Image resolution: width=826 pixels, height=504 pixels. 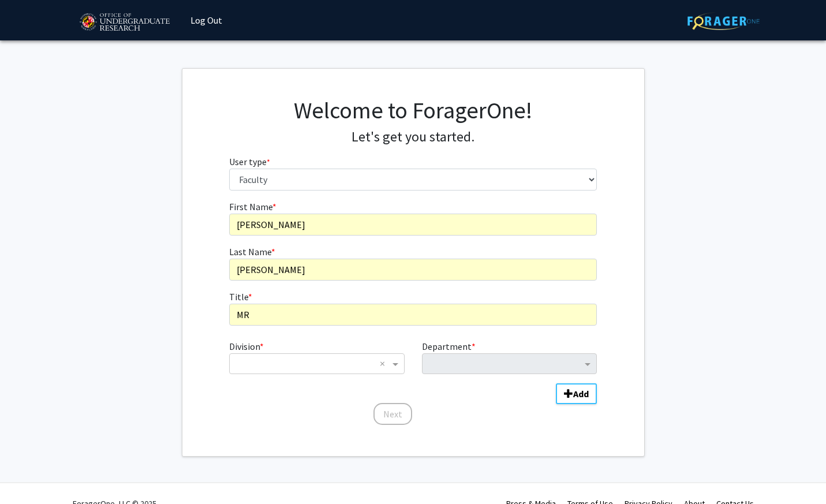 I want to click on button: Next, so click(x=392, y=413).